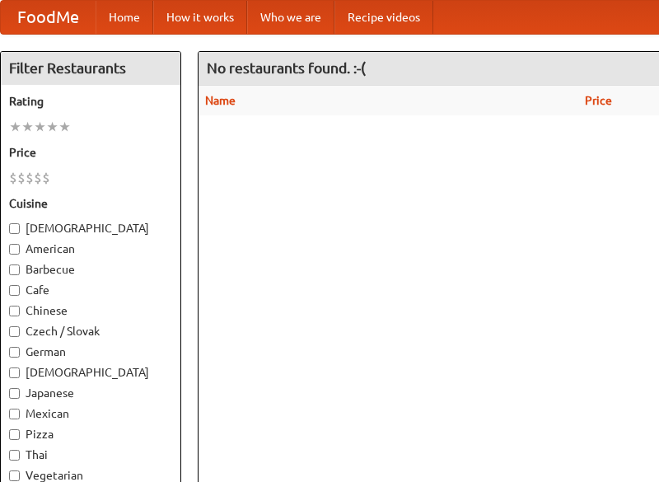  I want to click on label: American, so click(91, 249).